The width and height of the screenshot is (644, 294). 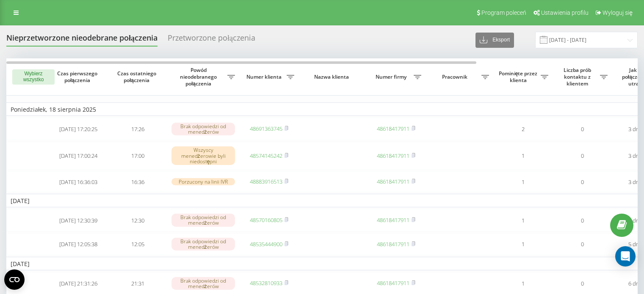 What do you see at coordinates (15, 279) in the screenshot?
I see `button: Open CMP widget` at bounding box center [15, 279].